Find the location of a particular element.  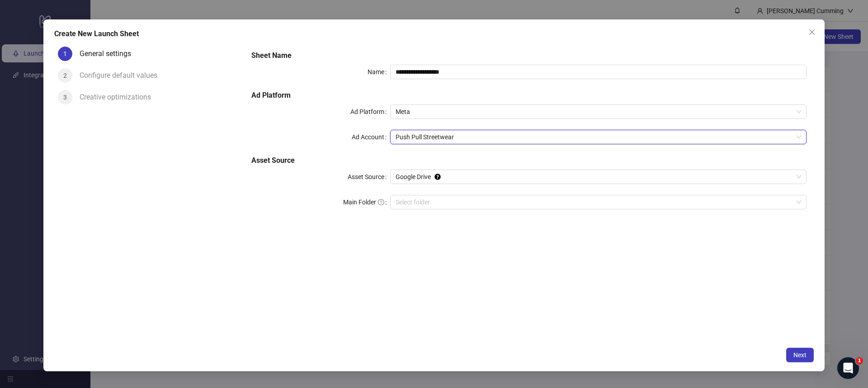

h5: Sheet Name is located at coordinates (529, 56).